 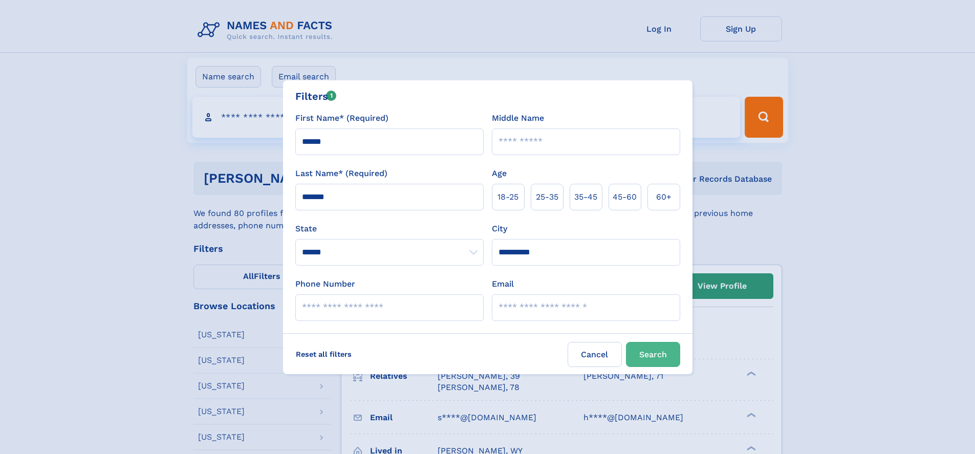 I want to click on span: 45‑60, so click(x=624, y=197).